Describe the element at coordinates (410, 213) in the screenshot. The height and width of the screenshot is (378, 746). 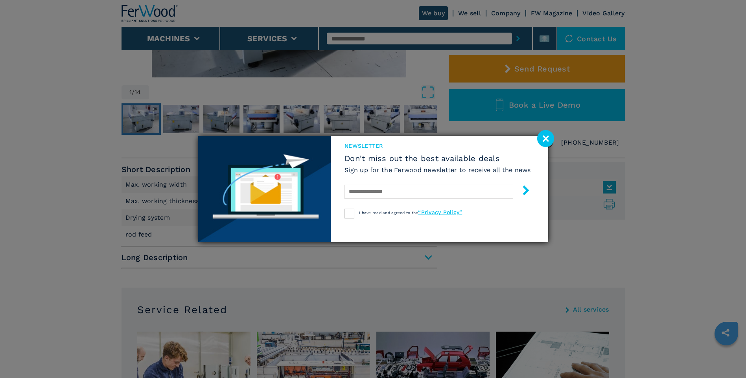
I see `span: I have read and agreed to the` at that location.